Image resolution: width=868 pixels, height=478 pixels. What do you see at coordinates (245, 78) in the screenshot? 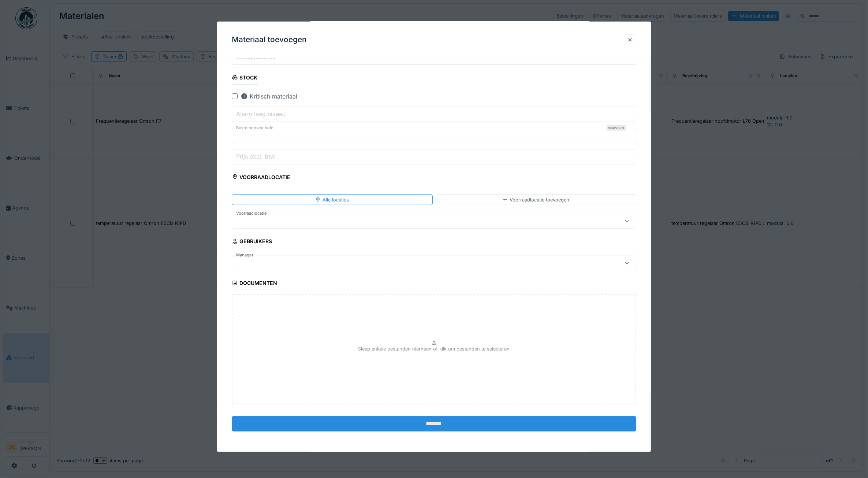
I see `div: Stock` at bounding box center [245, 78].